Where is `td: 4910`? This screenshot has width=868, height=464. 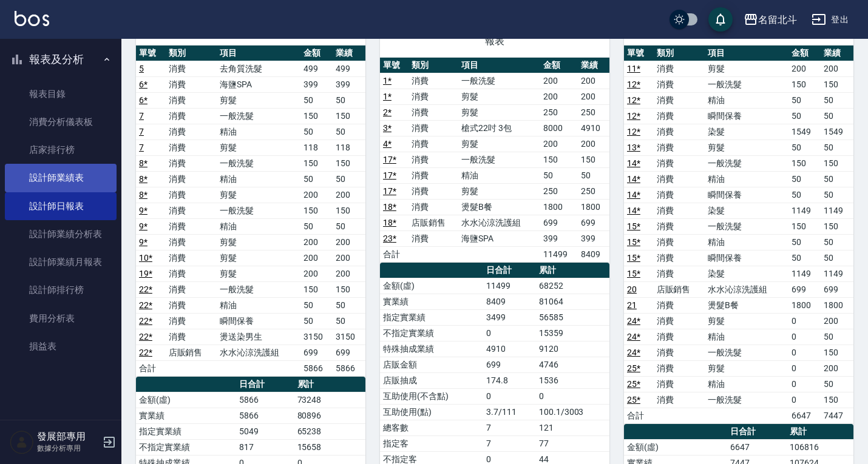
td: 4910 is located at coordinates (509, 349).